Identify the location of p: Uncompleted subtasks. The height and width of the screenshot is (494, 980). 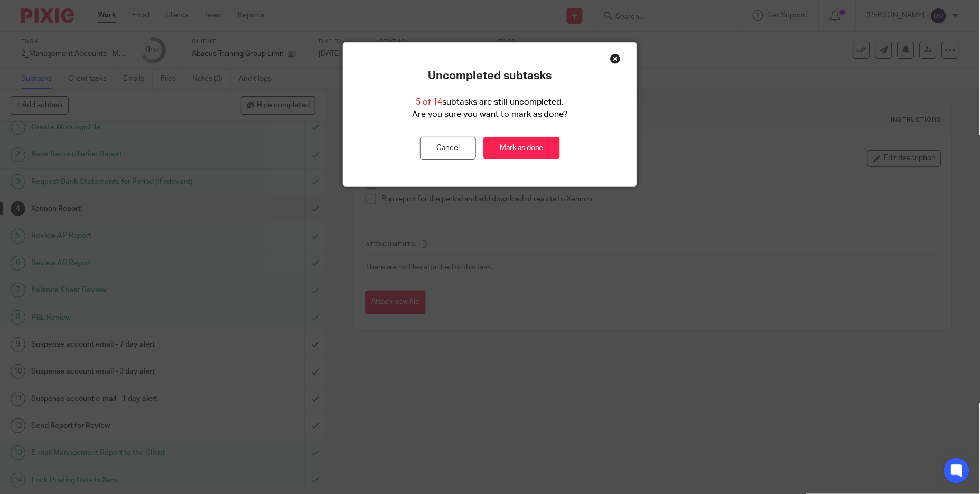
(490, 76).